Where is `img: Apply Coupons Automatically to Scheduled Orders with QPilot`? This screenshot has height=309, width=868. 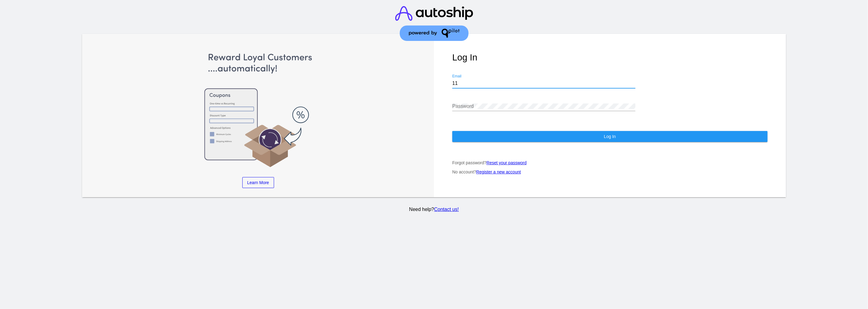 img: Apply Coupons Automatically to Scheduled Orders with QPilot is located at coordinates (258, 110).